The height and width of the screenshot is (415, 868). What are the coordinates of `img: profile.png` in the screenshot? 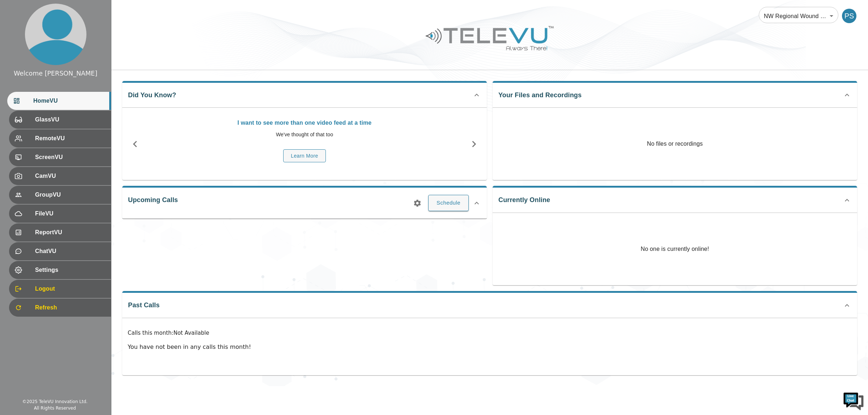 It's located at (56, 34).